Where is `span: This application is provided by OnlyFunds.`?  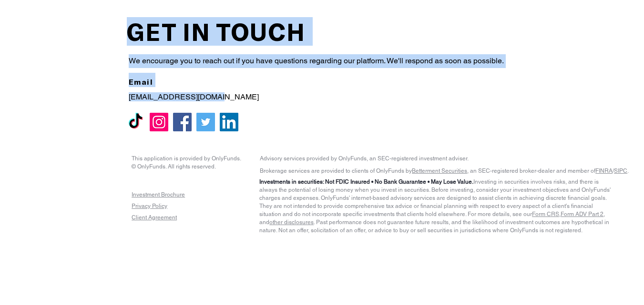
span: This application is provided by OnlyFunds. is located at coordinates (186, 158).